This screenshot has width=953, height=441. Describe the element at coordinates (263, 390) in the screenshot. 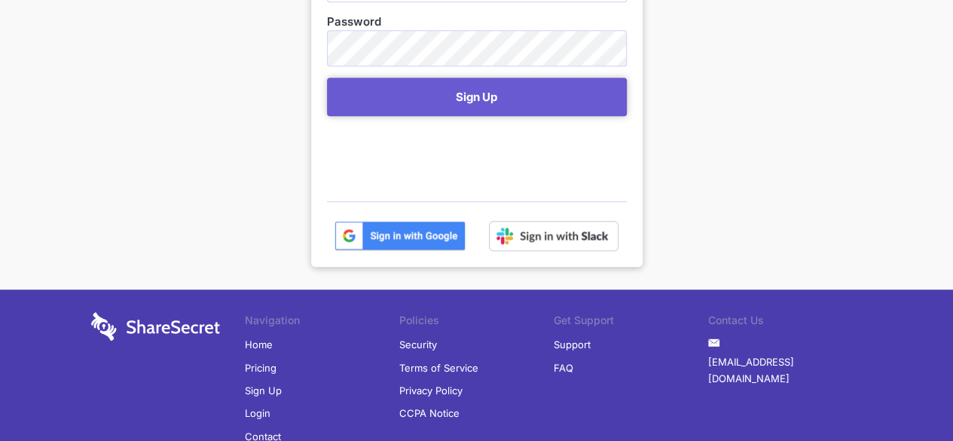

I see `a: Sign Up` at that location.